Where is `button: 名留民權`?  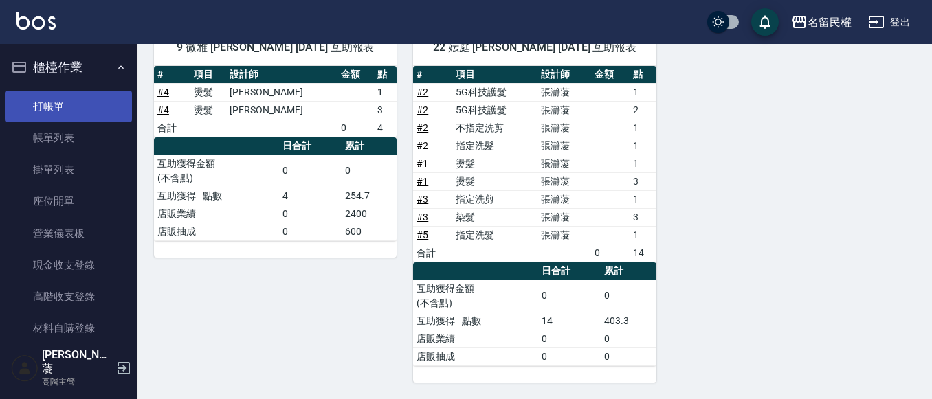 button: 名留民權 is located at coordinates (821, 22).